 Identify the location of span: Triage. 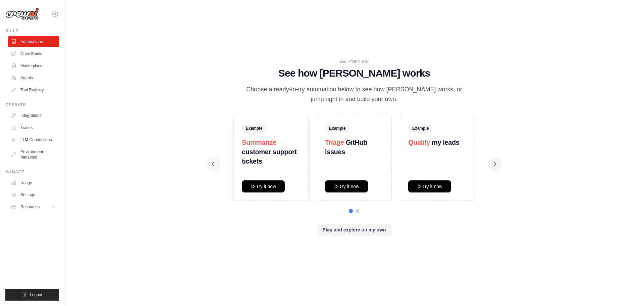
(334, 142).